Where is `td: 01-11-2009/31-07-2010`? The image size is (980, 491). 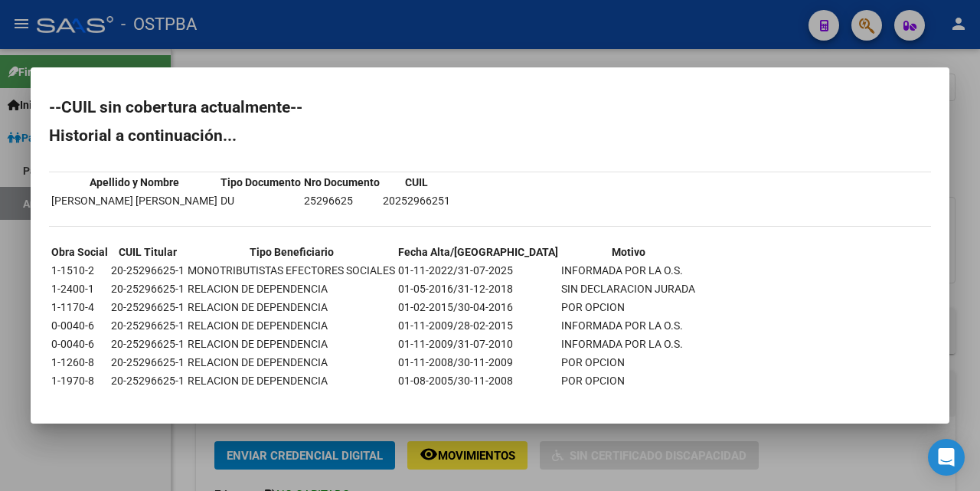 td: 01-11-2009/31-07-2010 is located at coordinates (478, 344).